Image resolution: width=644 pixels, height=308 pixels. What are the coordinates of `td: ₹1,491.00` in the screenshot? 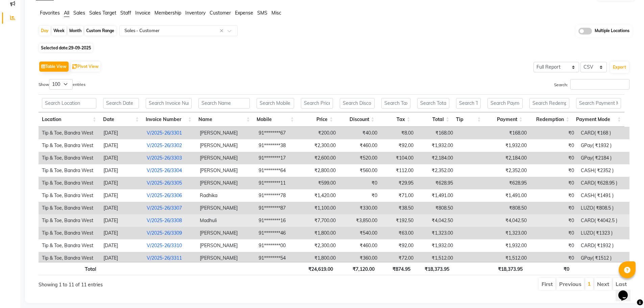 It's located at (509, 195).